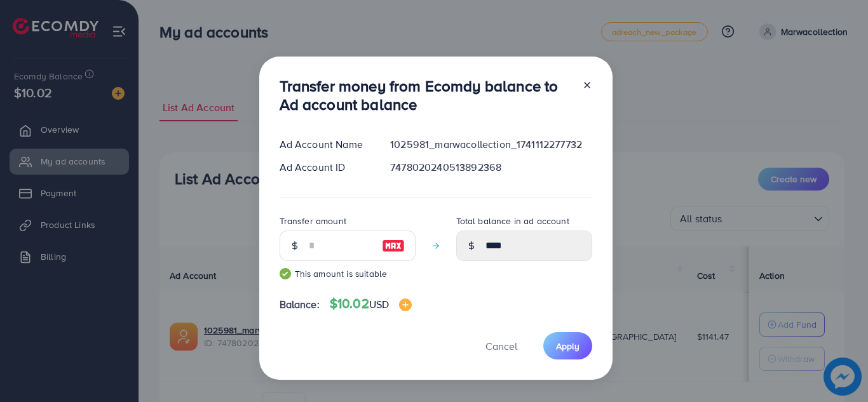 Image resolution: width=868 pixels, height=402 pixels. I want to click on span: USD, so click(379, 304).